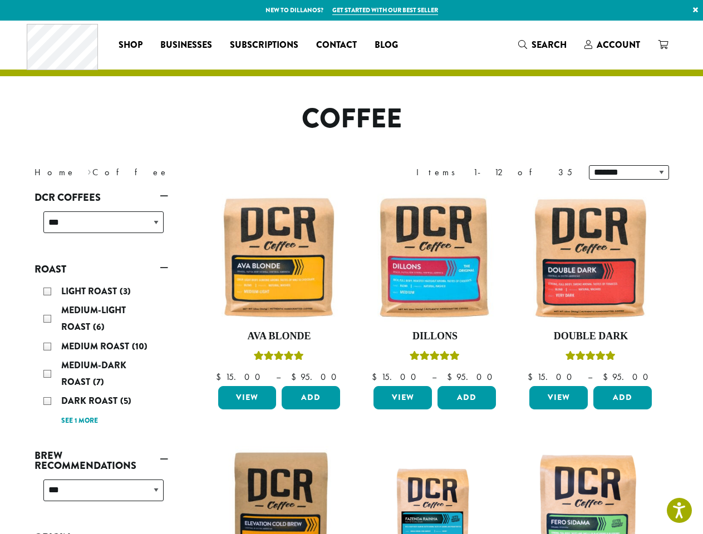 The width and height of the screenshot is (703, 534). Describe the element at coordinates (93, 373) in the screenshot. I see `span: Medium-Dark Roast` at that location.